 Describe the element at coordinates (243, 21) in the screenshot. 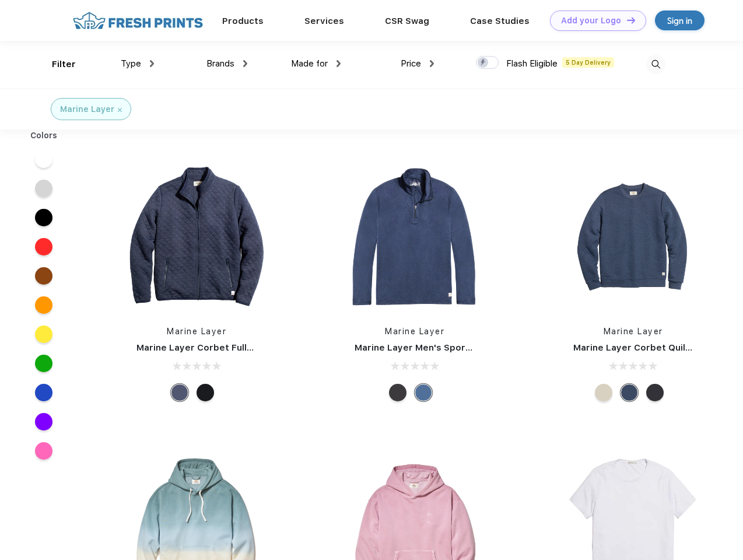

I see `a: Products` at that location.